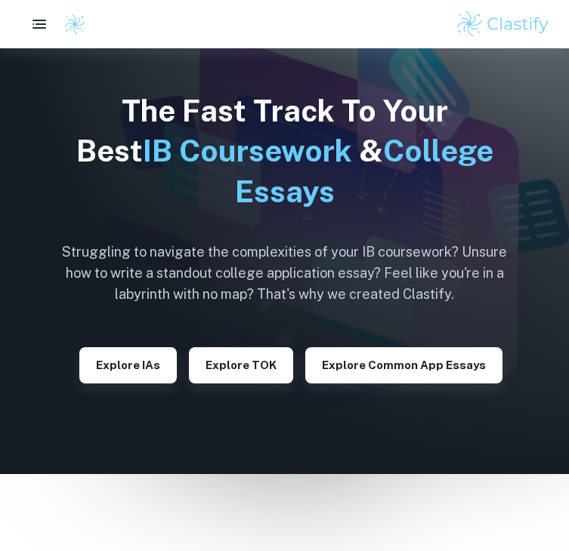  Describe the element at coordinates (128, 365) in the screenshot. I see `button: Explore IAs` at that location.